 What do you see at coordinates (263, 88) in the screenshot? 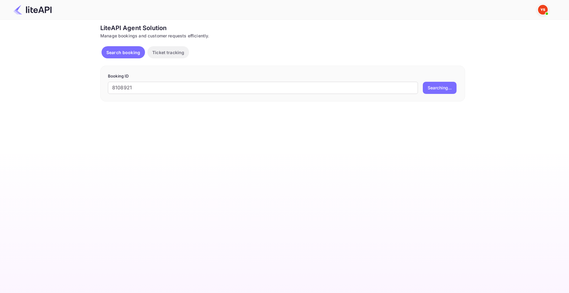
I see `input: Enter Booking ID (e.g., 63782194)` at bounding box center [263, 88].